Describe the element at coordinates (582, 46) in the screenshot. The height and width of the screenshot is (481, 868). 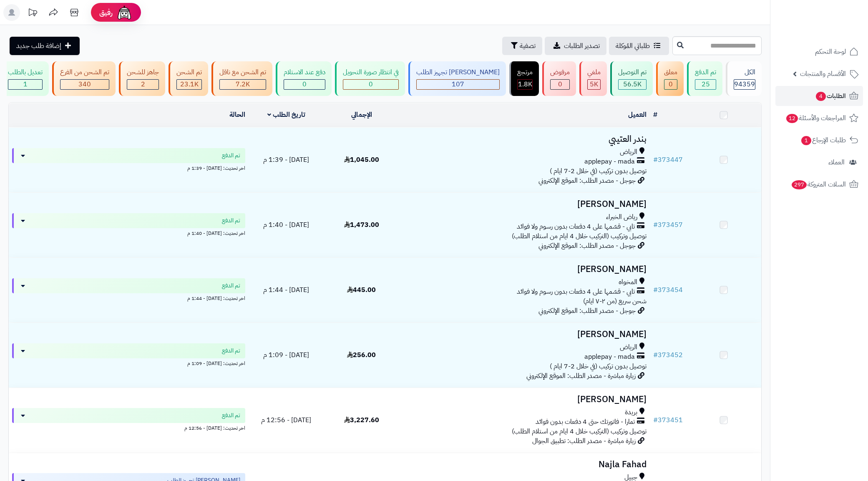
I see `span: تصدير الطلبات` at that location.